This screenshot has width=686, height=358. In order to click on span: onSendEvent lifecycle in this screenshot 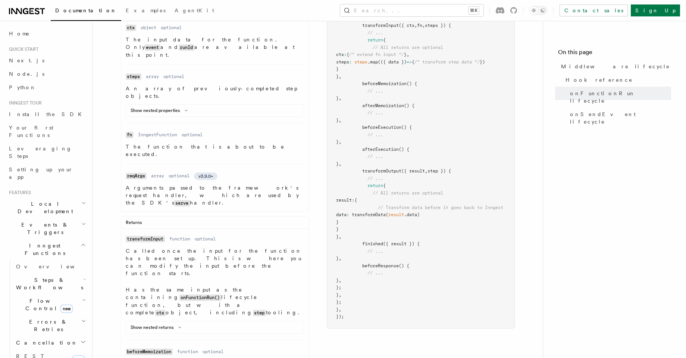, I will do `click(620, 118)`.